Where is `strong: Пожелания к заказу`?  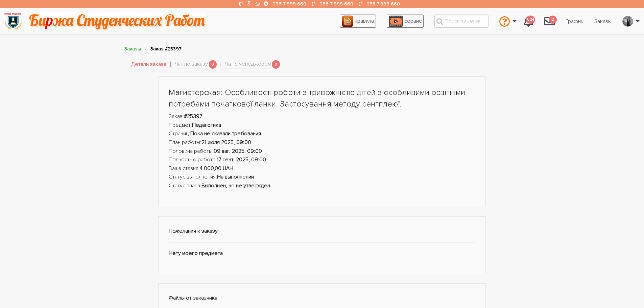 strong: Пожелания к заказу is located at coordinates (193, 230).